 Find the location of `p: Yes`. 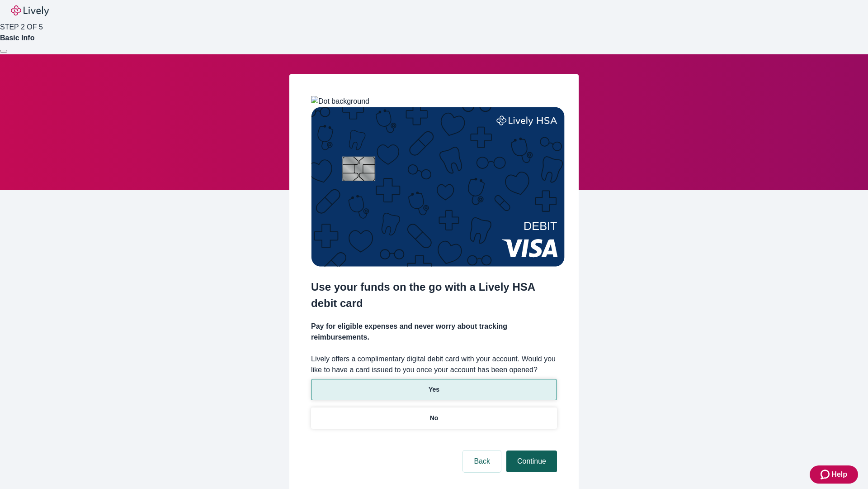

p: Yes is located at coordinates (434, 389).